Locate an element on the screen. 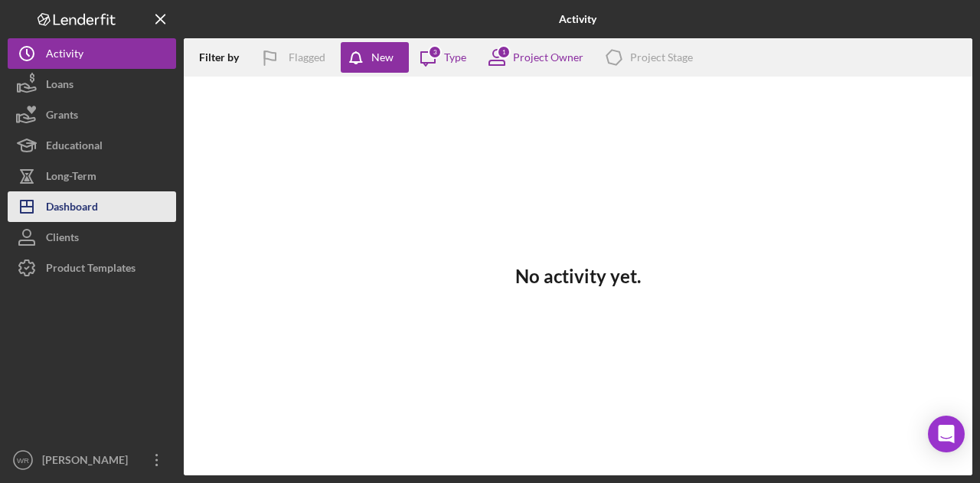 This screenshot has width=980, height=483. div: Type is located at coordinates (455, 57).